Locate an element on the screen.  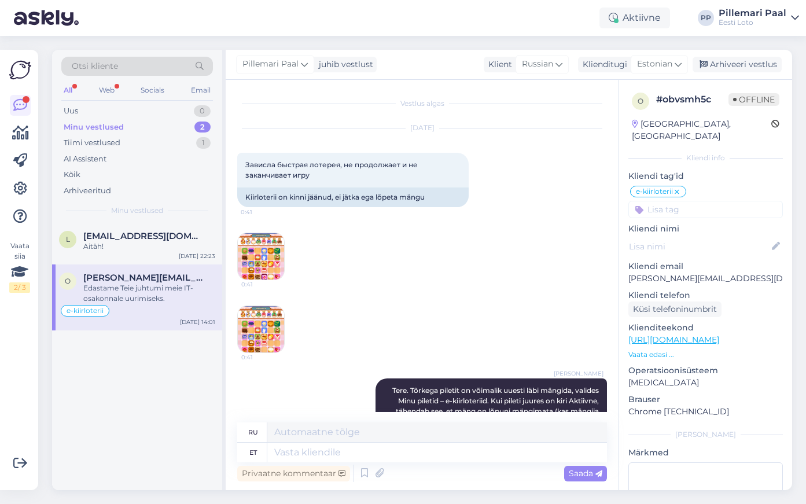
div: 0 is located at coordinates (202, 111).